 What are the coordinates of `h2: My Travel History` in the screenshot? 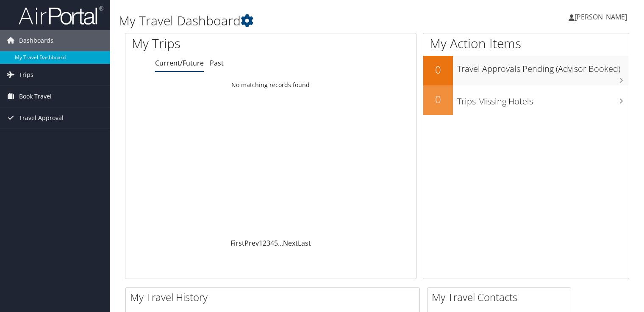 It's located at (274, 298).